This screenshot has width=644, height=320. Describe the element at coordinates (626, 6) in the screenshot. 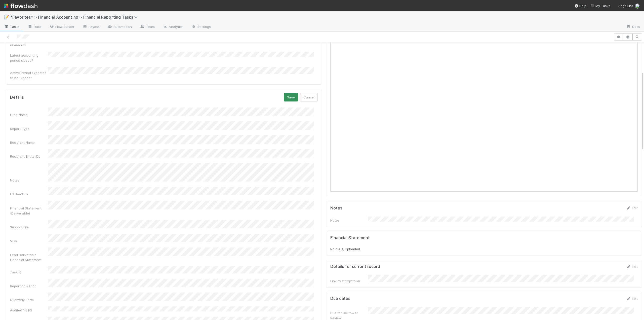

I see `span: AngelList` at that location.